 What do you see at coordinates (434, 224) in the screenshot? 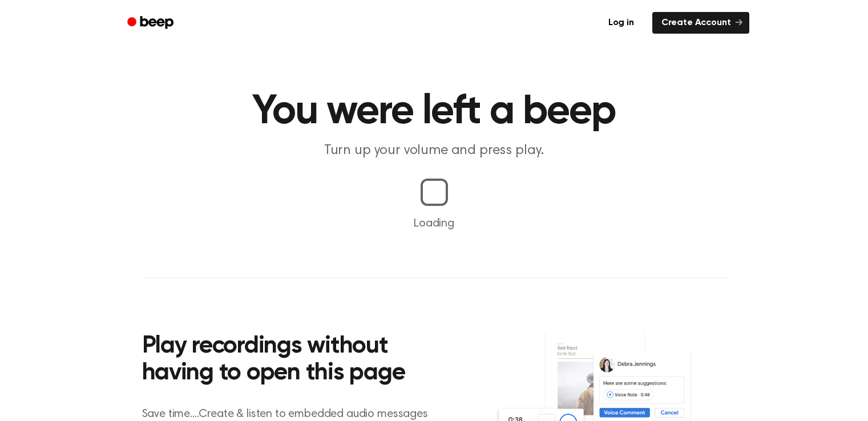
I see `p: Loading` at bounding box center [434, 224].